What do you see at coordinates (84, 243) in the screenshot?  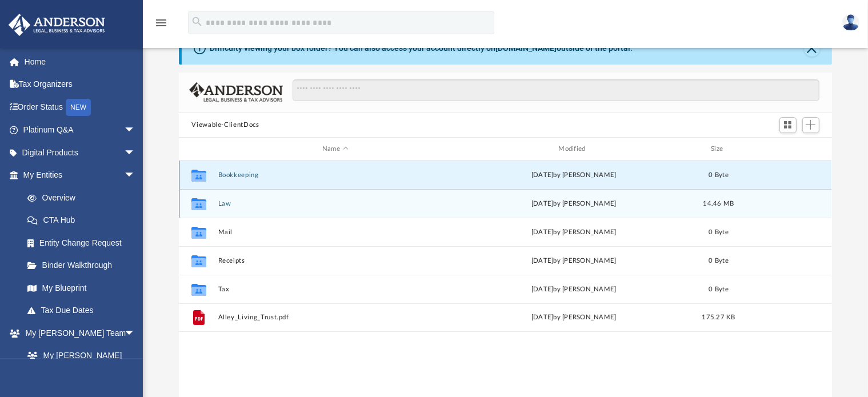 I see `a: Entity Change Request` at bounding box center [84, 243].